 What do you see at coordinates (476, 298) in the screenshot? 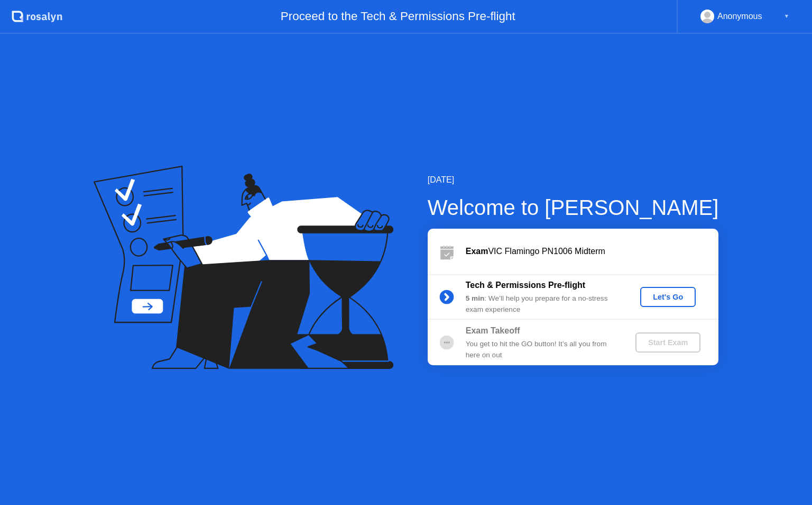
I see `b: 5 min` at bounding box center [476, 298].